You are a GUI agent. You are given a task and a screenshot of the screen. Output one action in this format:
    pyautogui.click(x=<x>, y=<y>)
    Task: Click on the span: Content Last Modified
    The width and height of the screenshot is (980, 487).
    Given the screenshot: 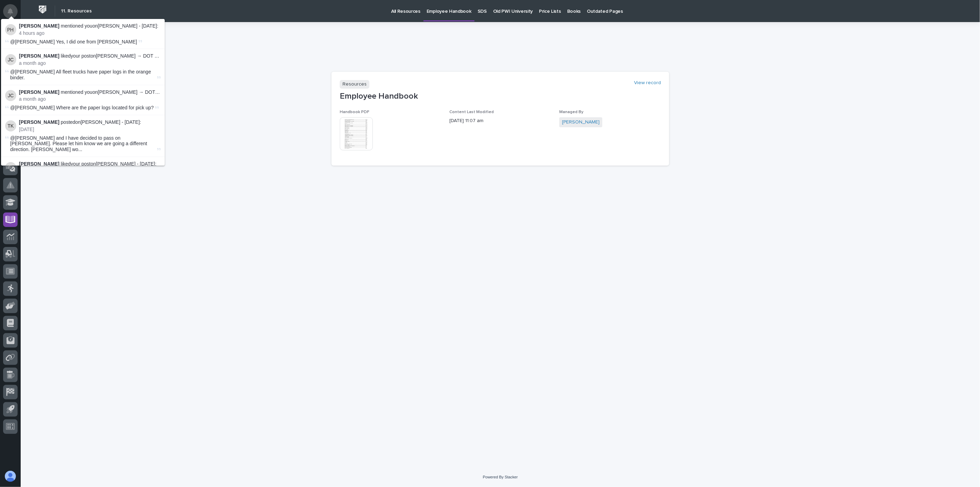 What is the action you would take?
    pyautogui.click(x=472, y=112)
    